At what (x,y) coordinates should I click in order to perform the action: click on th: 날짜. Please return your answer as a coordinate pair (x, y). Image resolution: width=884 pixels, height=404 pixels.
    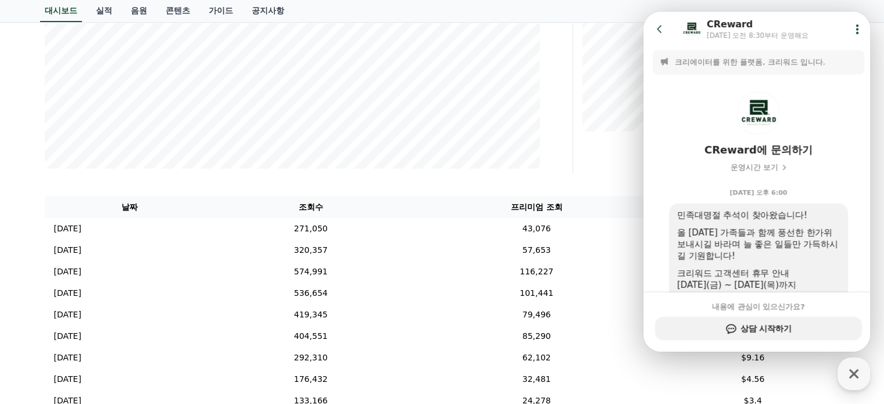
    Looking at the image, I should click on (130, 207).